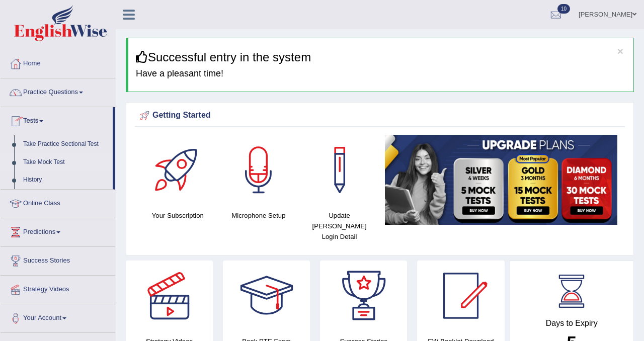 The image size is (644, 341). What do you see at coordinates (56, 120) in the screenshot?
I see `a: Tests` at bounding box center [56, 120].